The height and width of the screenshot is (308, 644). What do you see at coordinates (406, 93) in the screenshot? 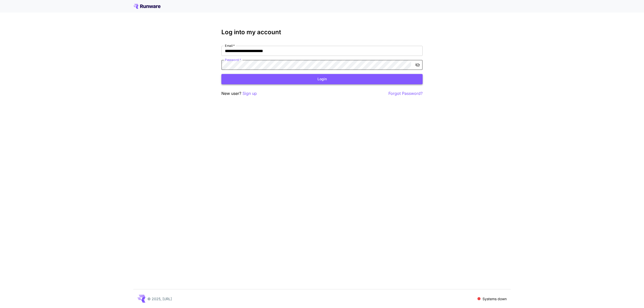
I see `button: Forgot Password?` at bounding box center [406, 93].